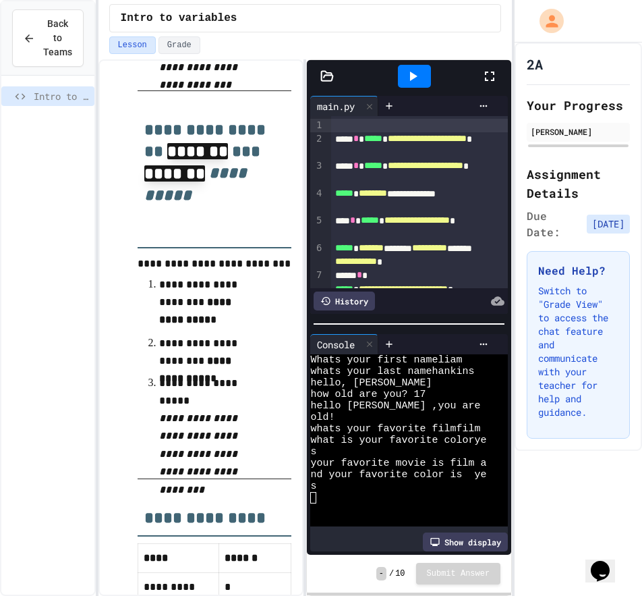  What do you see at coordinates (398, 474) in the screenshot?
I see `span: nd your favorite color is ye` at bounding box center [398, 474].